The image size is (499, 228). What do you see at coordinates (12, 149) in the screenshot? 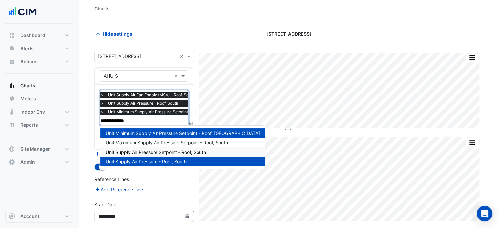
I see `app-icon: Site Manager` at bounding box center [12, 149].